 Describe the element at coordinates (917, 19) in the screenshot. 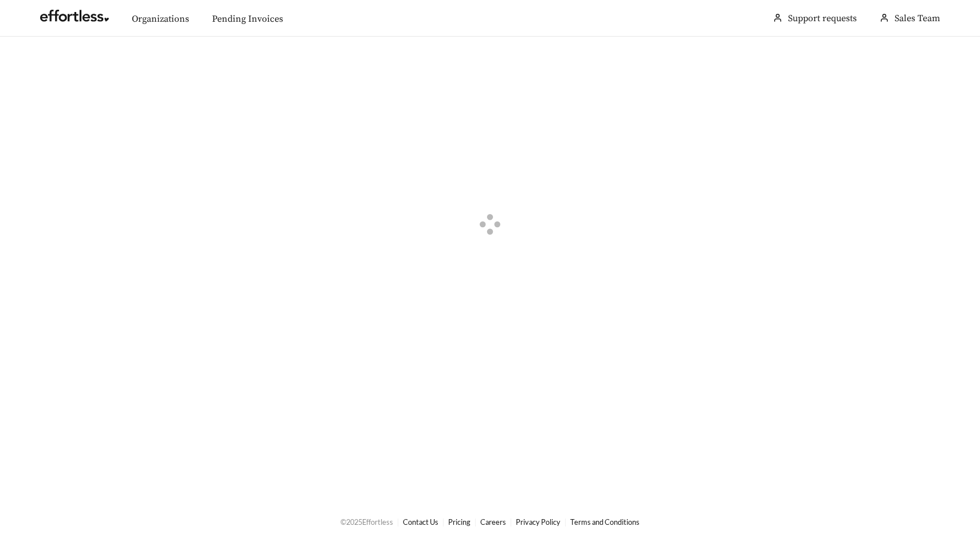

I see `span: Sales Team` at that location.